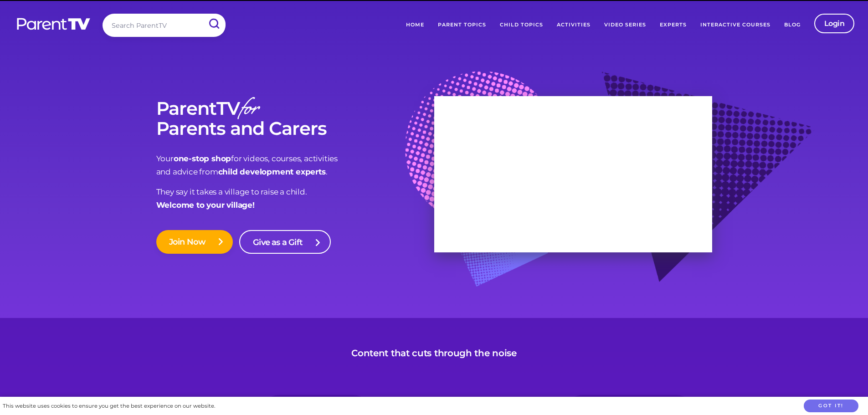  What do you see at coordinates (415, 25) in the screenshot?
I see `a: Home` at bounding box center [415, 25].